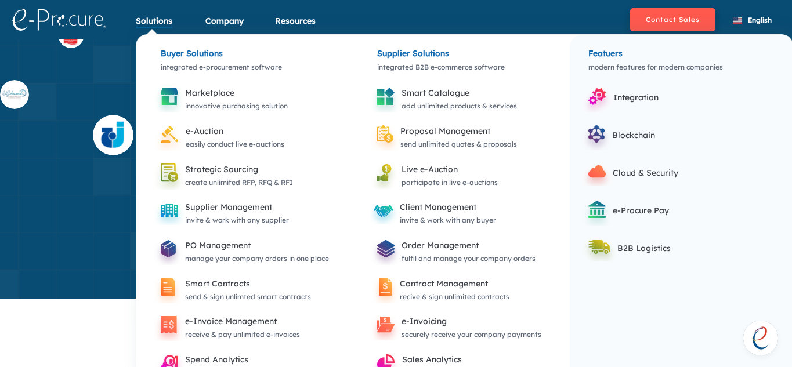  What do you see at coordinates (113, 135) in the screenshot?
I see `img: supplier_4.svg` at bounding box center [113, 135].